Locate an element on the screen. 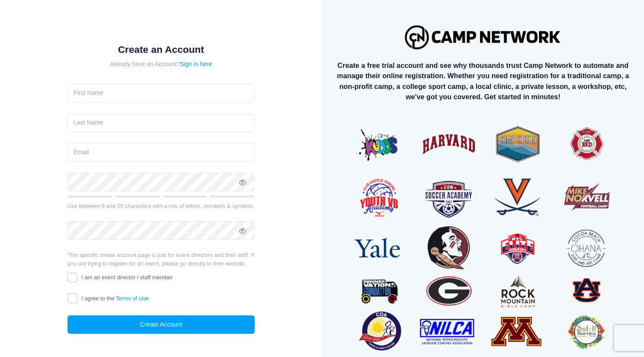 Image resolution: width=644 pixels, height=357 pixels. keeper-lock: Open Keeper Popup is located at coordinates (244, 93).